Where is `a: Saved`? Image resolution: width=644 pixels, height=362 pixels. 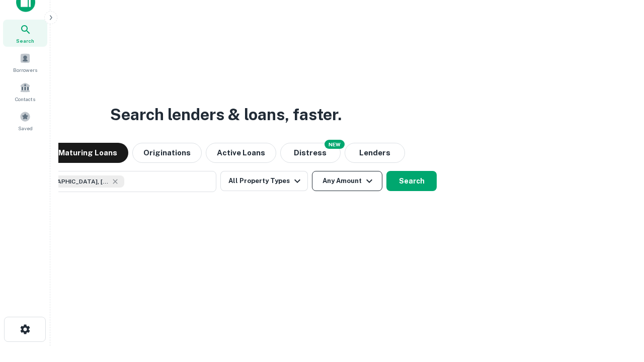 a: Saved is located at coordinates (25, 121).